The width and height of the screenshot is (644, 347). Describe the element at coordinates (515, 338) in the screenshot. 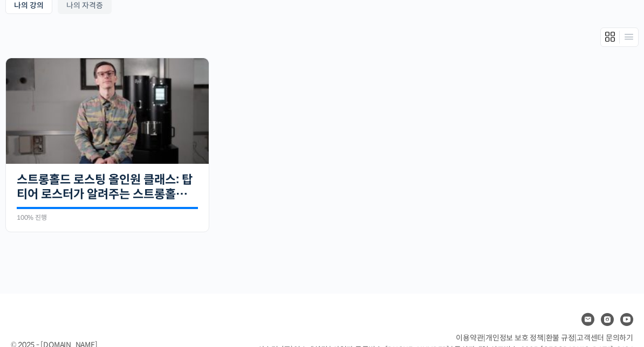

I see `a: 개인정보 보호 정책` at that location.